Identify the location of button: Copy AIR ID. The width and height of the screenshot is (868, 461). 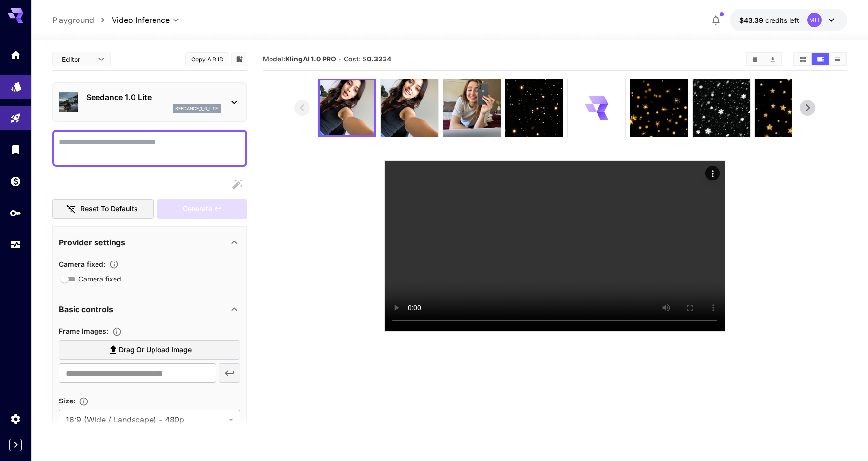
(207, 59).